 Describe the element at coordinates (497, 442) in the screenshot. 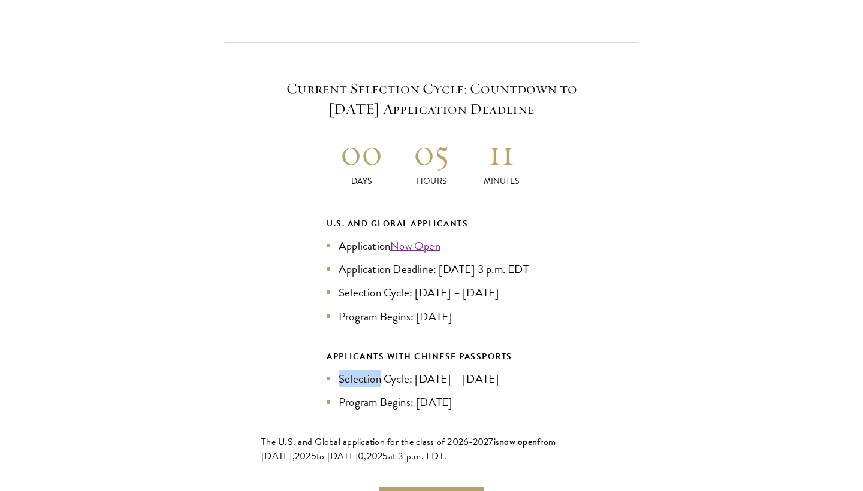

I see `span: is` at that location.